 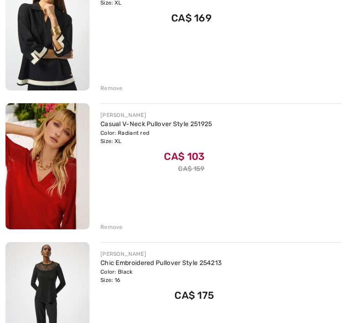 What do you see at coordinates (161, 263) in the screenshot?
I see `a: Chic Embroidered Pullover Style 254213` at bounding box center [161, 263].